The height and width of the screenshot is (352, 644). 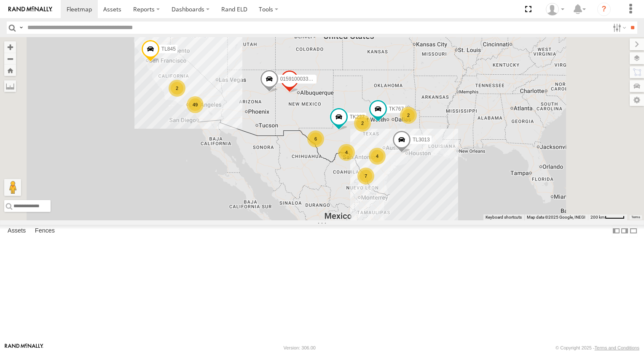 I want to click on div: 6, so click(x=316, y=139).